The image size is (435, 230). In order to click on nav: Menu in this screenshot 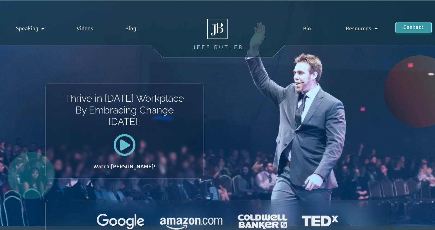, I will do `click(340, 29)`.